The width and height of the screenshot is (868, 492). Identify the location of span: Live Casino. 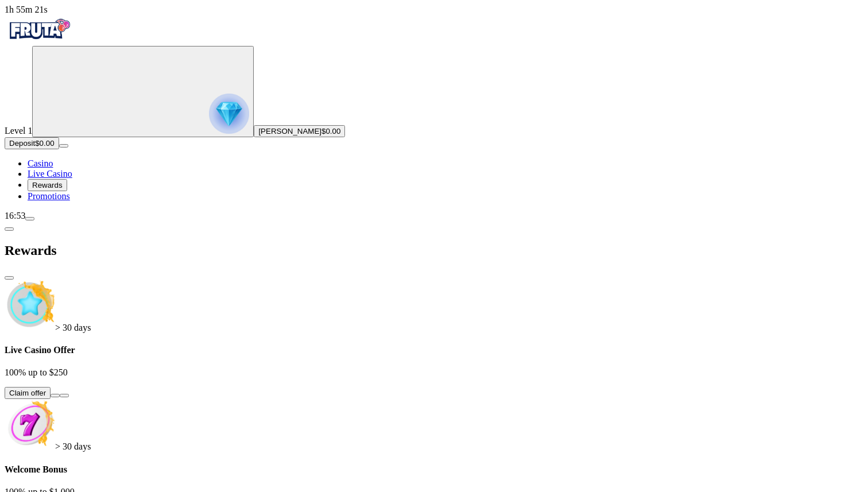
(50, 174).